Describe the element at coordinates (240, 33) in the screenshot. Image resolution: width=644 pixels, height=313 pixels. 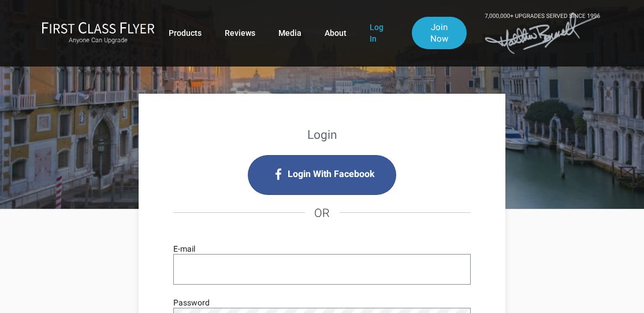
I see `a: Reviews` at that location.